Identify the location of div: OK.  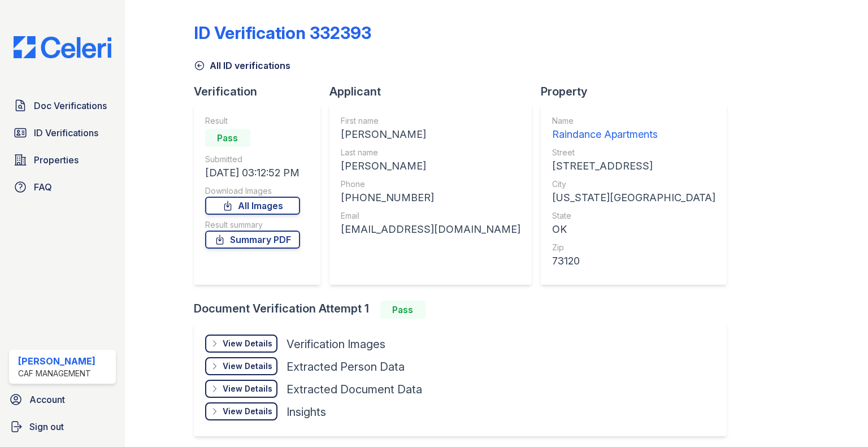
(633, 230).